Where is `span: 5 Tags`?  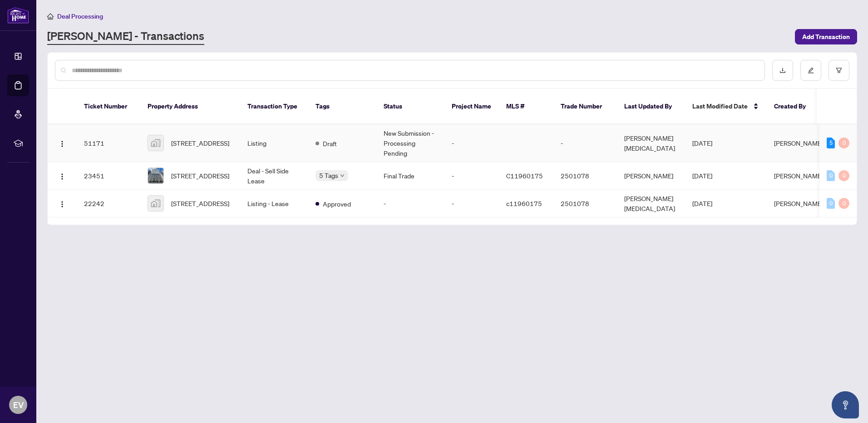 span: 5 Tags is located at coordinates (328, 176).